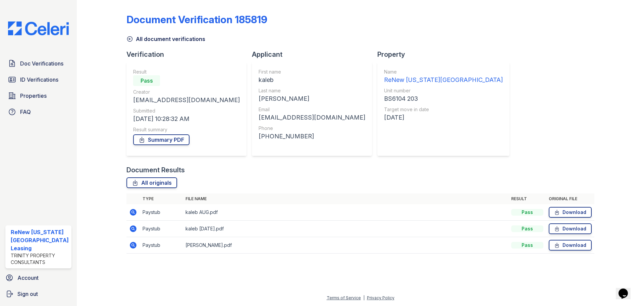  I want to click on a: Sign out, so click(38, 294).